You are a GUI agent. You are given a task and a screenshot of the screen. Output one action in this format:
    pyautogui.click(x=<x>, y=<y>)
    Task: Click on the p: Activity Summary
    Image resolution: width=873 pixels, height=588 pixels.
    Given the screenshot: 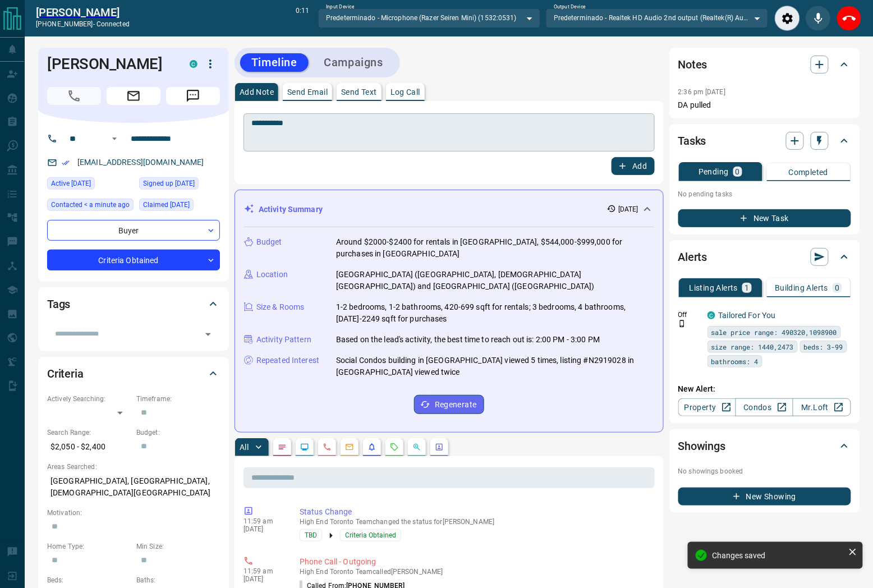 What is the action you would take?
    pyautogui.click(x=291, y=209)
    